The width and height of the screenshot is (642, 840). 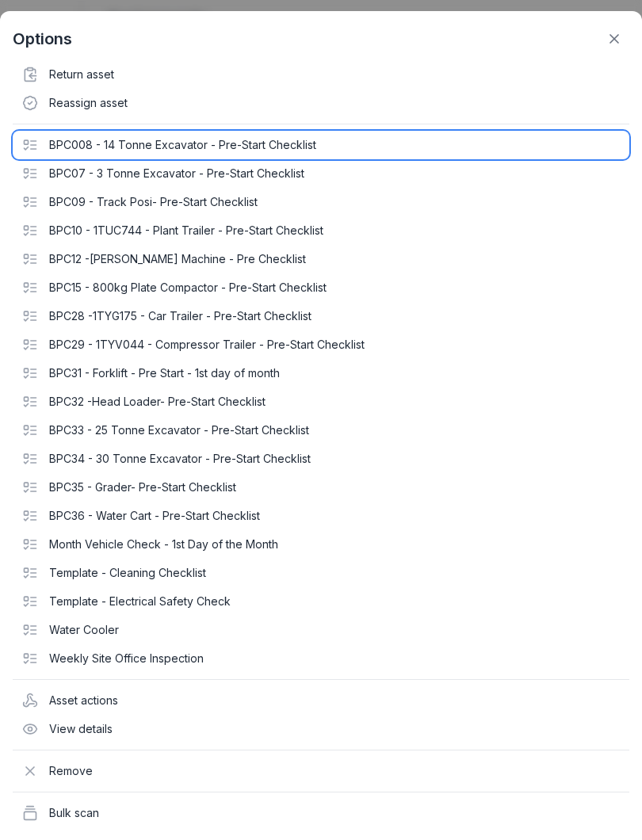 I want to click on div: BPC28 -1TYG175 - Car Trailer - Pre-Start Checklist, so click(x=321, y=316).